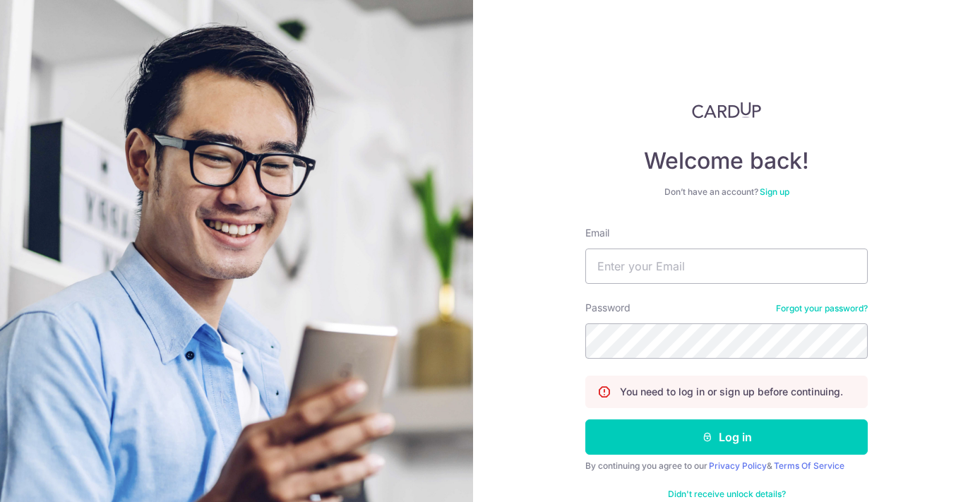 This screenshot has width=980, height=502. Describe the element at coordinates (822, 309) in the screenshot. I see `a: Forgot your password?` at that location.